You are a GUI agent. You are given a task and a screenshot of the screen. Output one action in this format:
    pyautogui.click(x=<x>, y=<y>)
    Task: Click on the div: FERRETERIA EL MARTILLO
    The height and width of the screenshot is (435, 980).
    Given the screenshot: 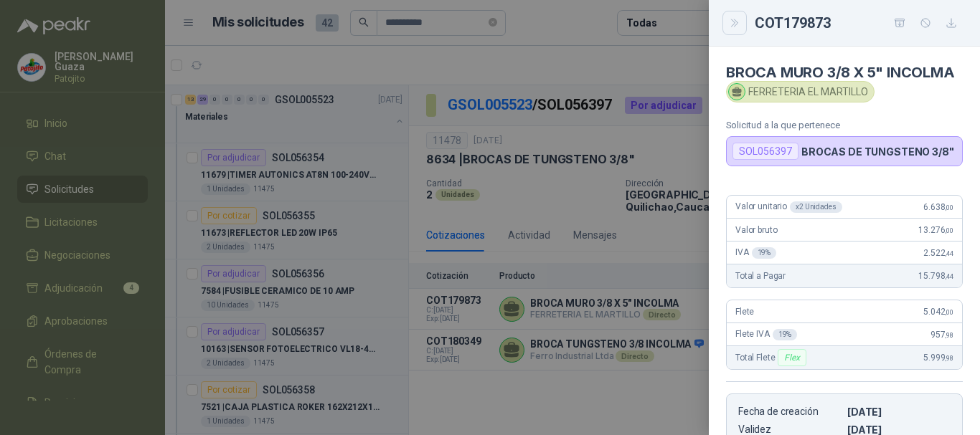 What is the action you would take?
    pyautogui.click(x=799, y=91)
    